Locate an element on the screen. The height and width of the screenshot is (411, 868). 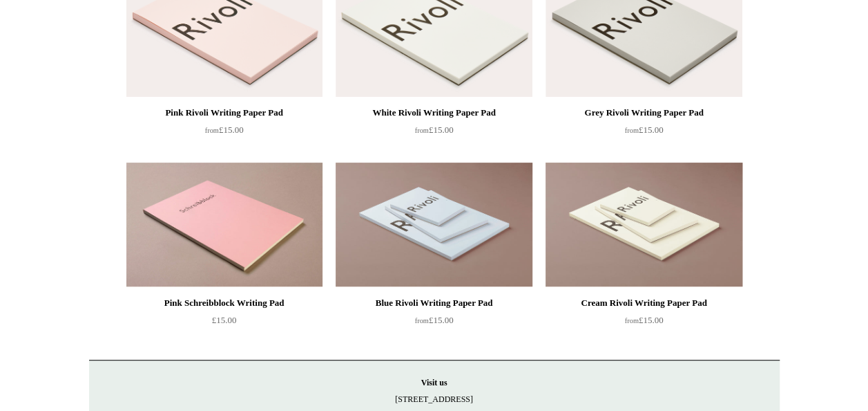
a: Grey Rivoli Writing Paper Pad from£15.00 is located at coordinates (643, 132).